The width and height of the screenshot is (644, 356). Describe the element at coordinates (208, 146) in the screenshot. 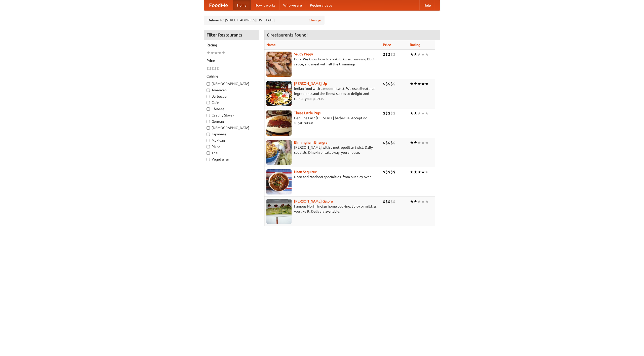

I see `input: Pizza` at that location.